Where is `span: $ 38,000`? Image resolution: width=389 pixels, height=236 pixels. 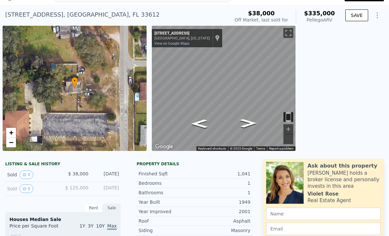 span: $ 38,000 is located at coordinates (78, 174).